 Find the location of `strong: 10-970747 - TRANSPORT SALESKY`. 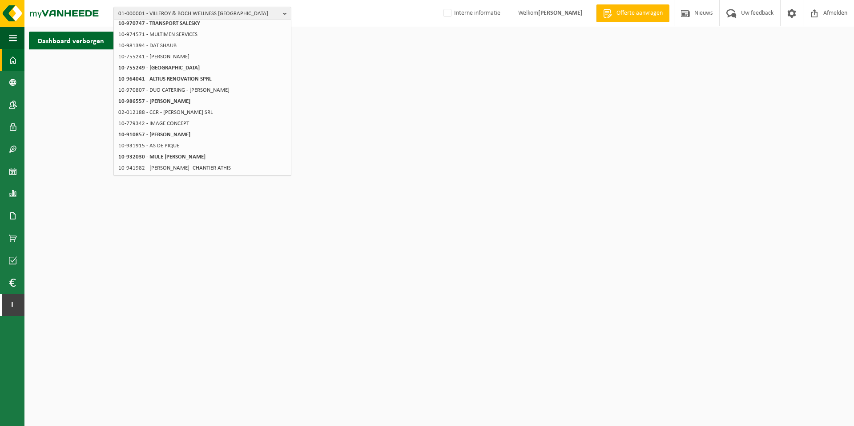

strong: 10-970747 - TRANSPORT SALESKY is located at coordinates (159, 23).